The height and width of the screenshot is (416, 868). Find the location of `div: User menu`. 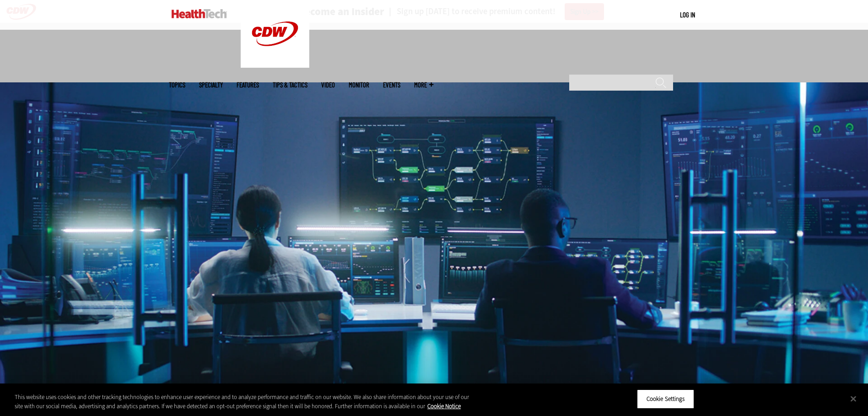

div: User menu is located at coordinates (687, 15).